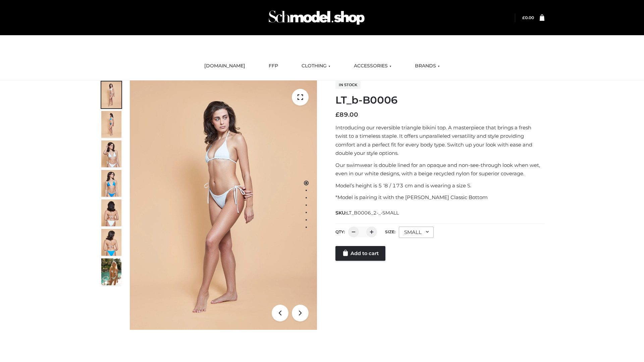 This screenshot has width=644, height=362. Describe the element at coordinates (390, 232) in the screenshot. I see `label: Size:` at that location.